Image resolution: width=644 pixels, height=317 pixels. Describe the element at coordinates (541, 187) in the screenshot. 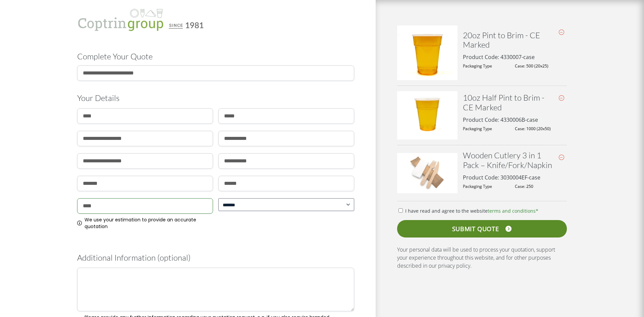

I see `dd: Case: 250` at that location.